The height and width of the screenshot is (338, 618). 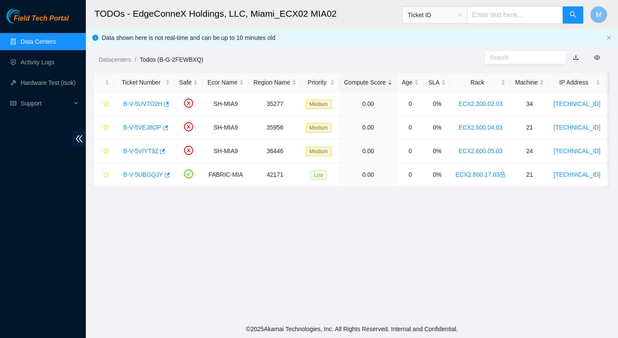 I want to click on a: download, so click(x=576, y=58).